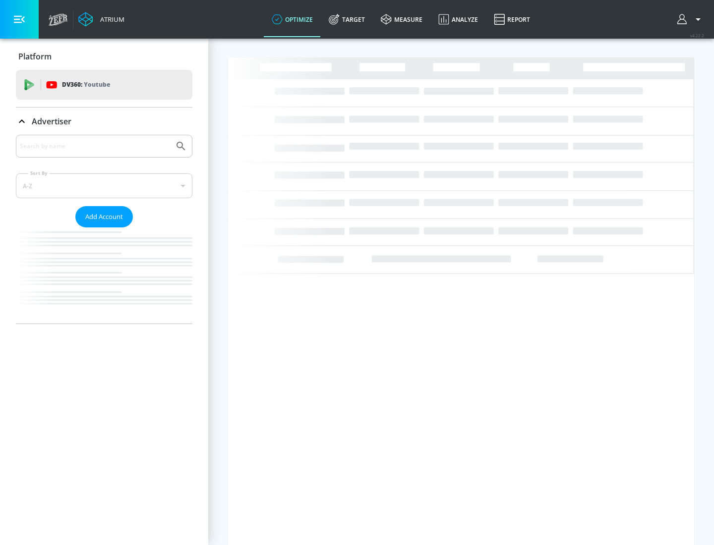 Image resolution: width=714 pixels, height=545 pixels. What do you see at coordinates (35, 56) in the screenshot?
I see `p: Platform` at bounding box center [35, 56].